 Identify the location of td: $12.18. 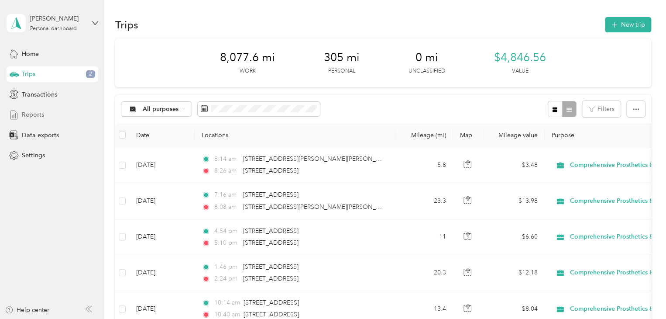
(514, 273).